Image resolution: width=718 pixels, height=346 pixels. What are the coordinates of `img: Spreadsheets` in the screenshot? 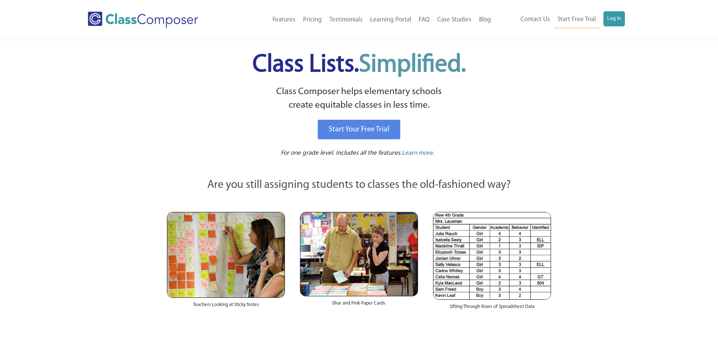 It's located at (492, 256).